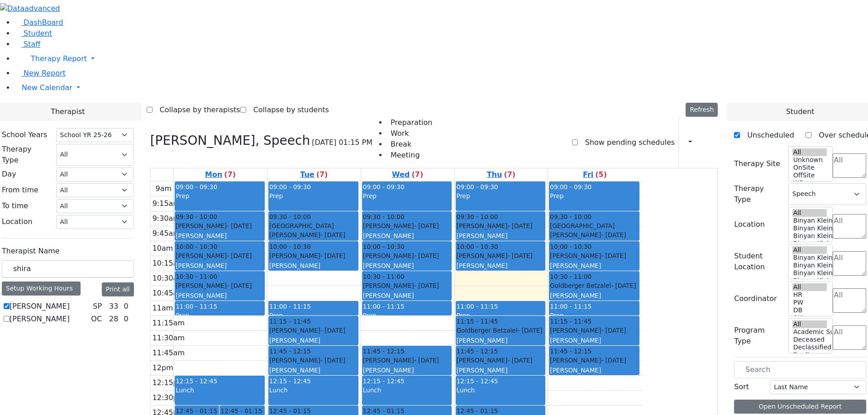  Describe the element at coordinates (706, 142) in the screenshot. I see `div: Setup` at that location.